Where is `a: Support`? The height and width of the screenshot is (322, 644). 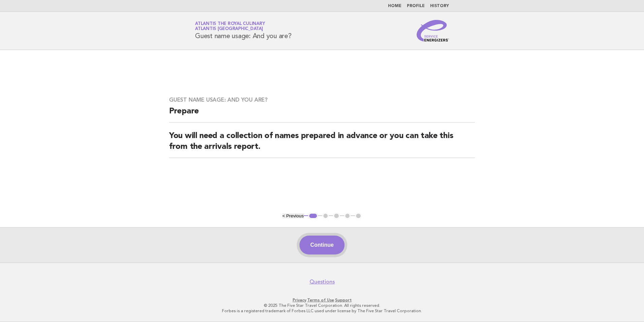
a: Support is located at coordinates (343, 300).